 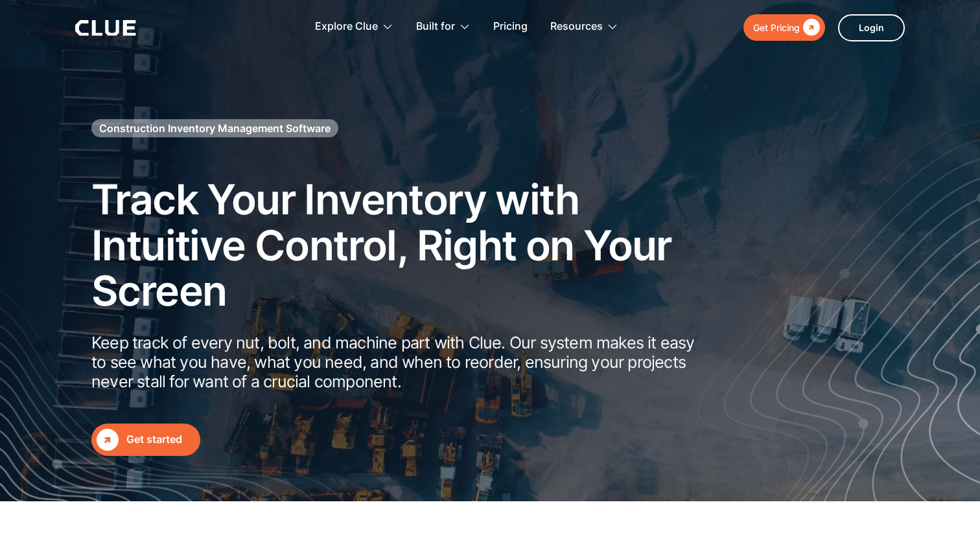 What do you see at coordinates (510, 27) in the screenshot?
I see `a: Pricing` at bounding box center [510, 27].